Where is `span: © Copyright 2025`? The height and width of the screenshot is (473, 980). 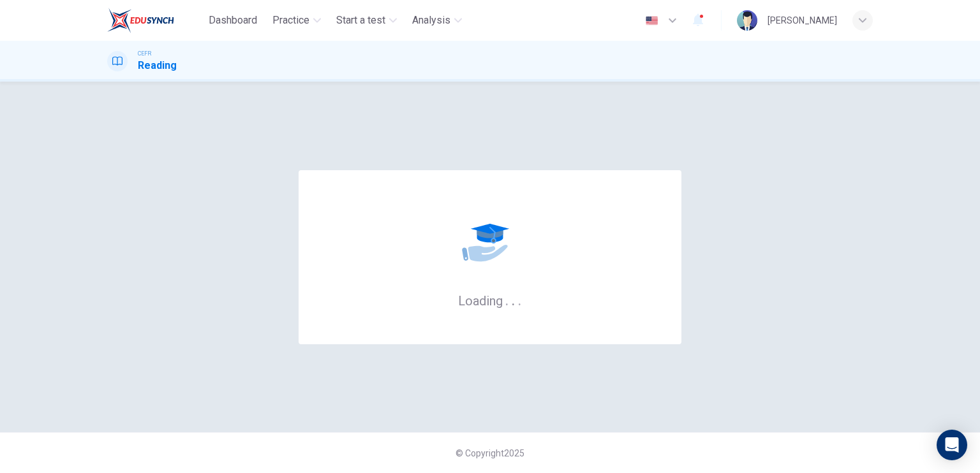 span: © Copyright 2025 is located at coordinates (490, 453).